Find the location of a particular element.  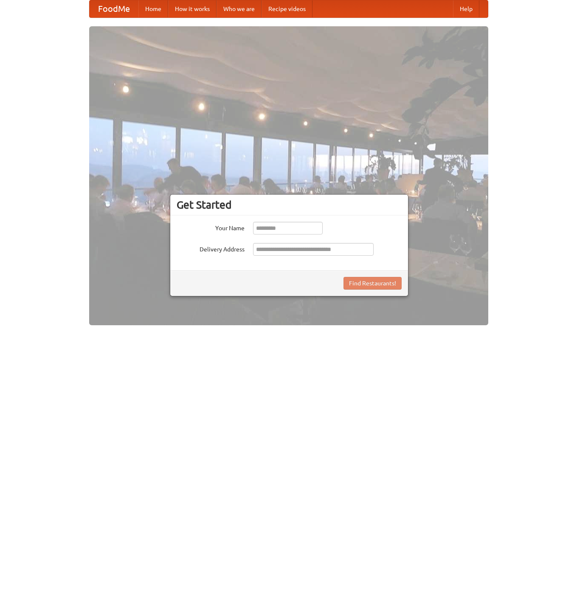

h3: Get Started is located at coordinates (289, 205).